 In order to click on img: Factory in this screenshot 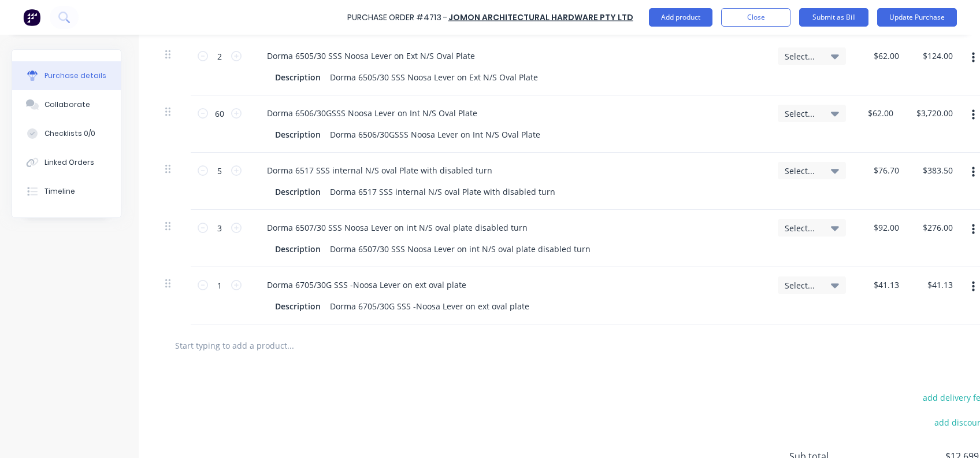, I will do `click(31, 18)`.